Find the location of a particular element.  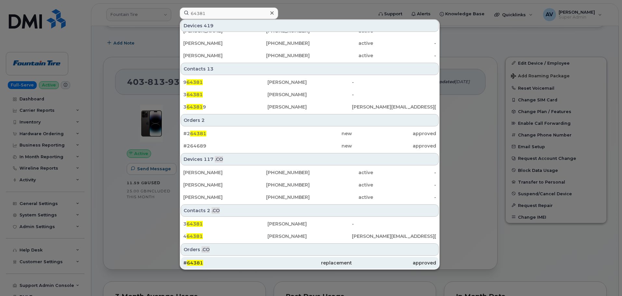

div: 3 9 is located at coordinates (225, 107).